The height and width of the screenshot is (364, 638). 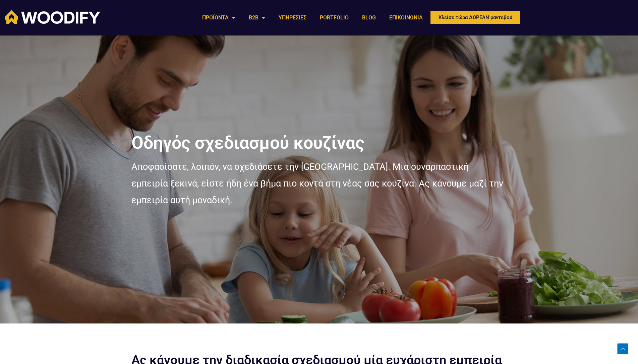 I want to click on a: BLOG, so click(x=369, y=18).